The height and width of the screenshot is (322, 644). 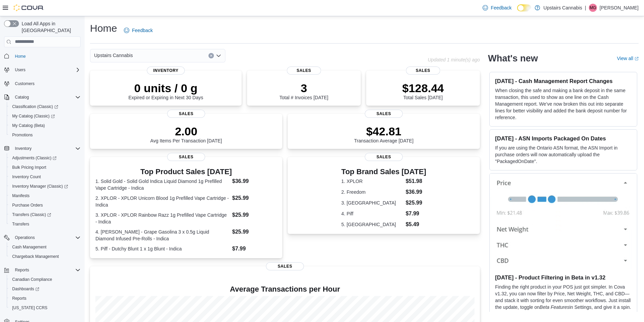 I want to click on button: Operations, so click(x=43, y=238).